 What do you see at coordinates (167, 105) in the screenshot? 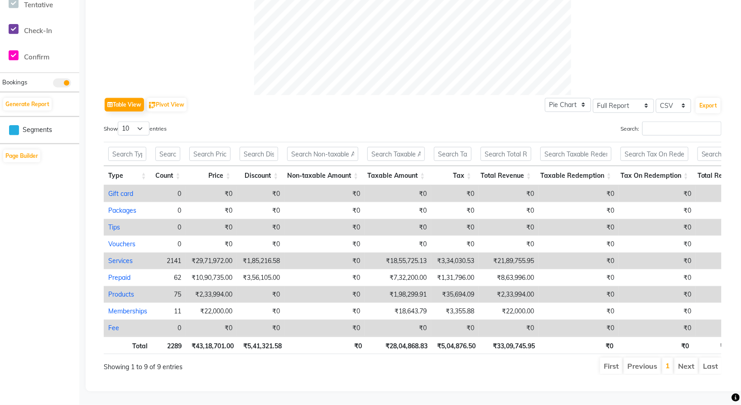
I see `button: Pivot View` at bounding box center [167, 105].